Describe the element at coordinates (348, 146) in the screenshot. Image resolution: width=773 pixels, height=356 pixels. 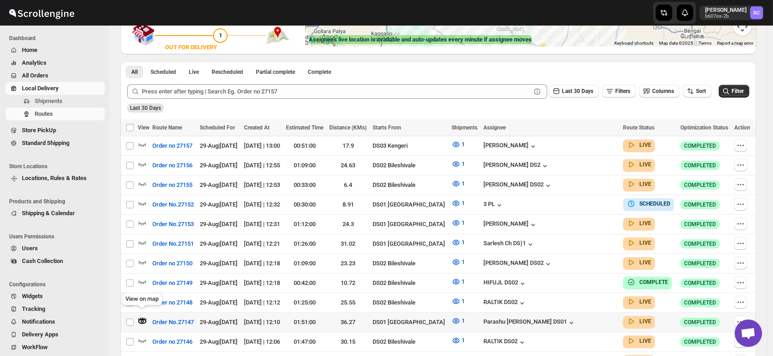
I see `div: 17.9` at that location.